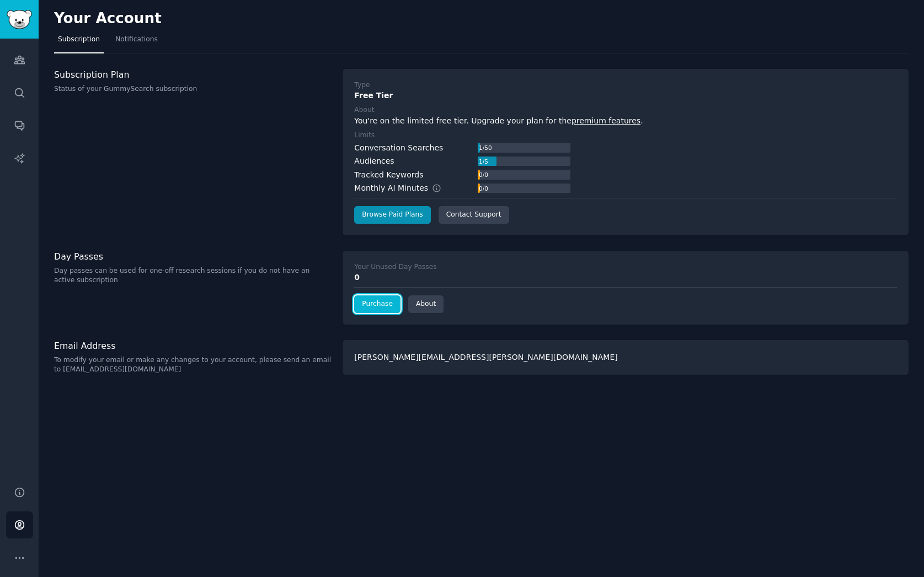 This screenshot has width=924, height=577. Describe the element at coordinates (625, 277) in the screenshot. I see `div: 0` at that location.